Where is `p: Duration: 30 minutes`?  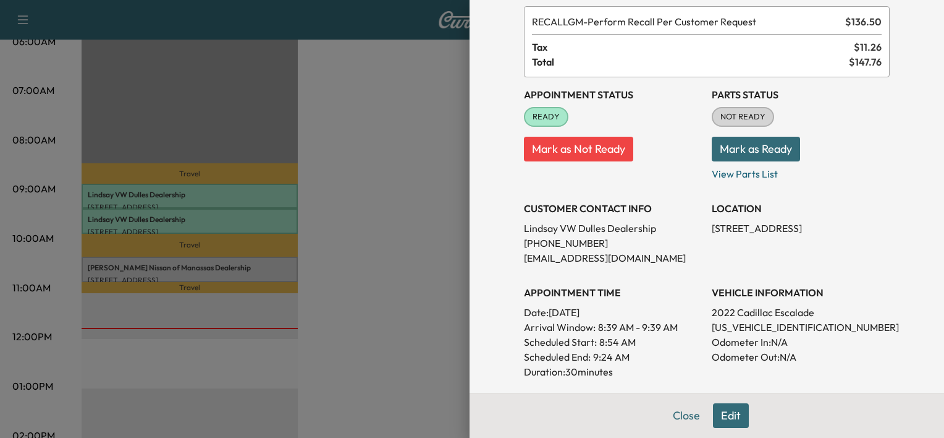
p: Duration: 30 minutes is located at coordinates (613, 371).